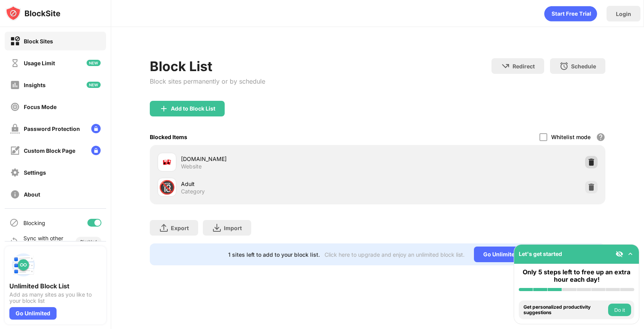 This screenshot has width=644, height=329. I want to click on div: Get personalized productivity suggestions, so click(565, 310).